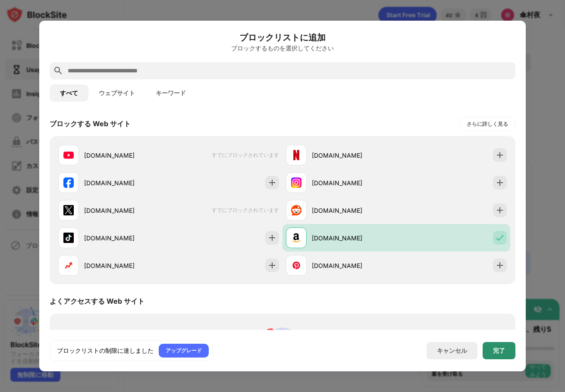 Image resolution: width=565 pixels, height=392 pixels. Describe the element at coordinates (184, 350) in the screenshot. I see `div: アップグレード` at that location.